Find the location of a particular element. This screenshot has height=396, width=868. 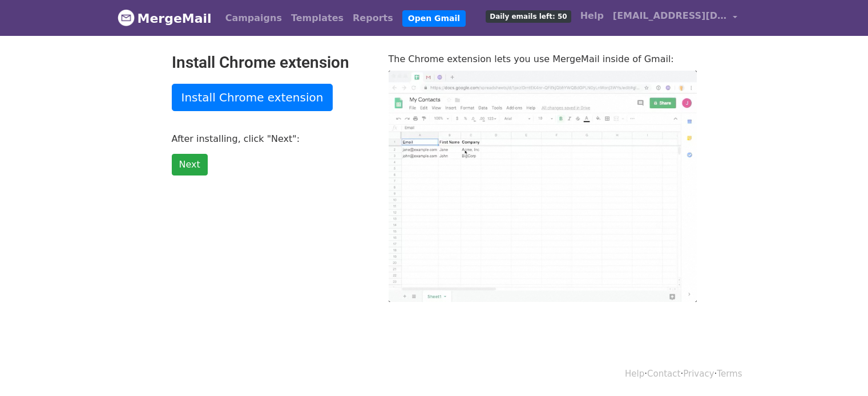

a: Contact is located at coordinates (664, 374).